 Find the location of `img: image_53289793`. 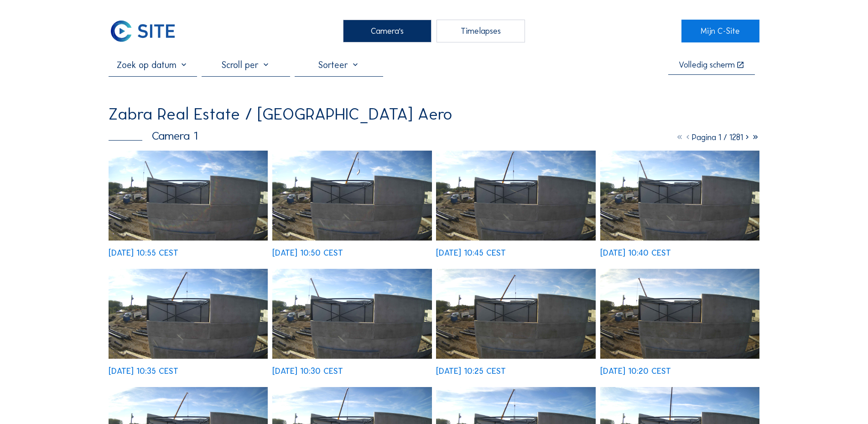

img: image_53289793 is located at coordinates (351, 313).